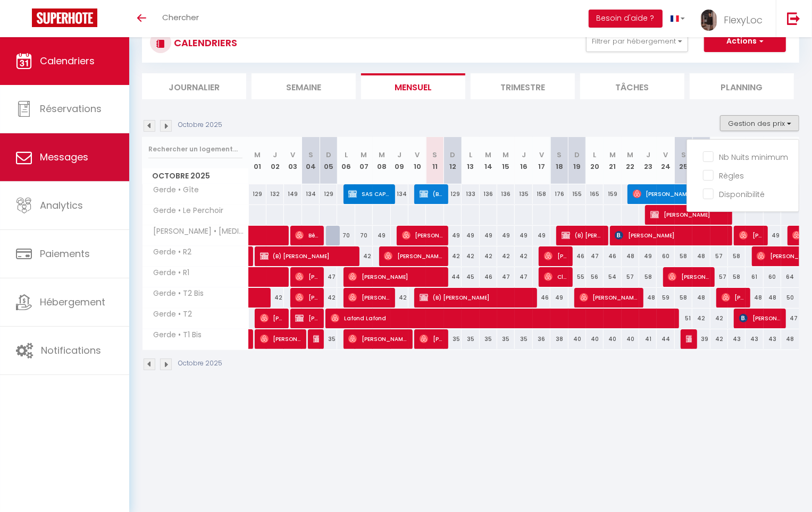 Image resolution: width=812 pixels, height=512 pixels. What do you see at coordinates (64, 18) in the screenshot?
I see `img: Super Booking` at bounding box center [64, 18].